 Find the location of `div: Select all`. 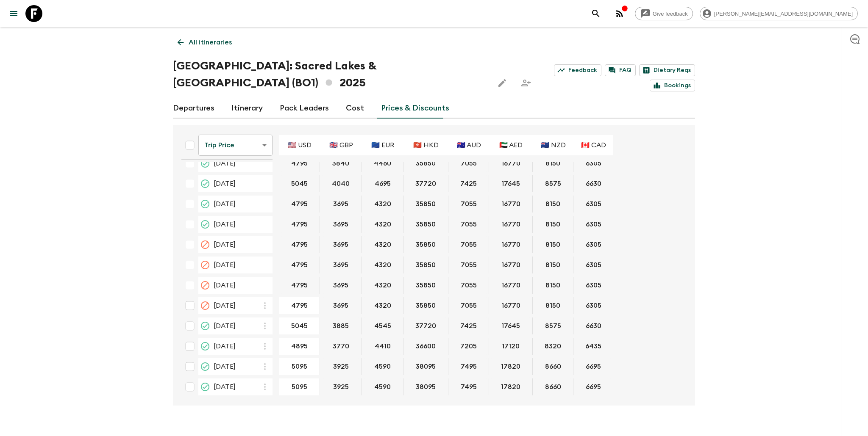

div: Select all is located at coordinates (190, 146).